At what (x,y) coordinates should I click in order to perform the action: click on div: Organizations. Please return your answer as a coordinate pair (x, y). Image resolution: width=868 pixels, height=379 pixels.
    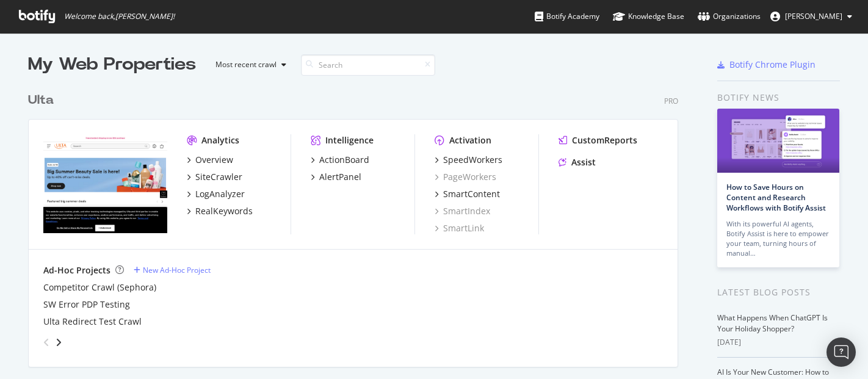
    Looking at the image, I should click on (729, 17).